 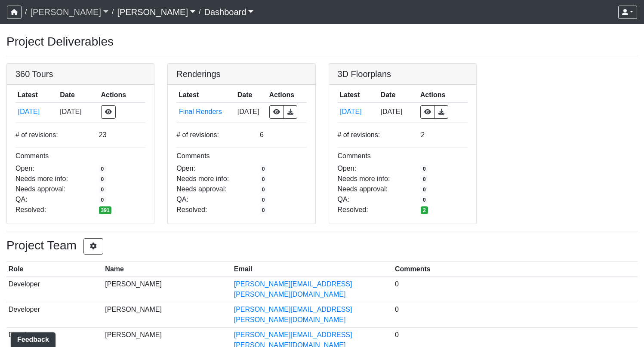 What do you see at coordinates (322, 42) in the screenshot?
I see `h3: Project Deliverables` at bounding box center [322, 42].